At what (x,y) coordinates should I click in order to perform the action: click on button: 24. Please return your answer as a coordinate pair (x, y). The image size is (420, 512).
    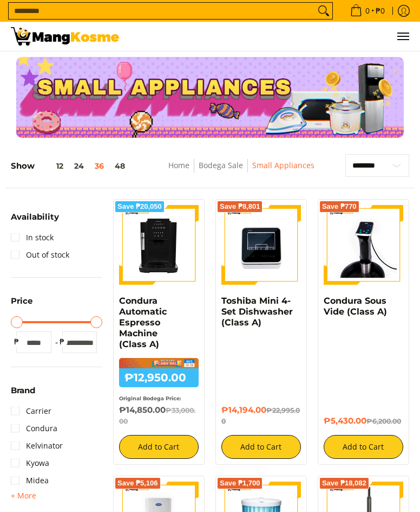
    Looking at the image, I should click on (79, 166).